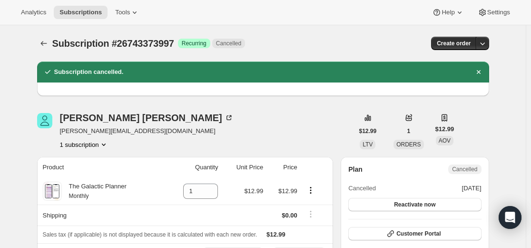  I want to click on span: Settings, so click(499, 12).